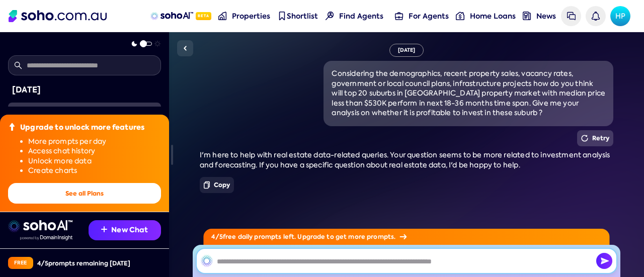 The height and width of the screenshot is (277, 644). Describe the element at coordinates (405, 160) in the screenshot. I see `span: I'm here to help with real estate data-related queries. Your question seems to be more related to...` at that location.